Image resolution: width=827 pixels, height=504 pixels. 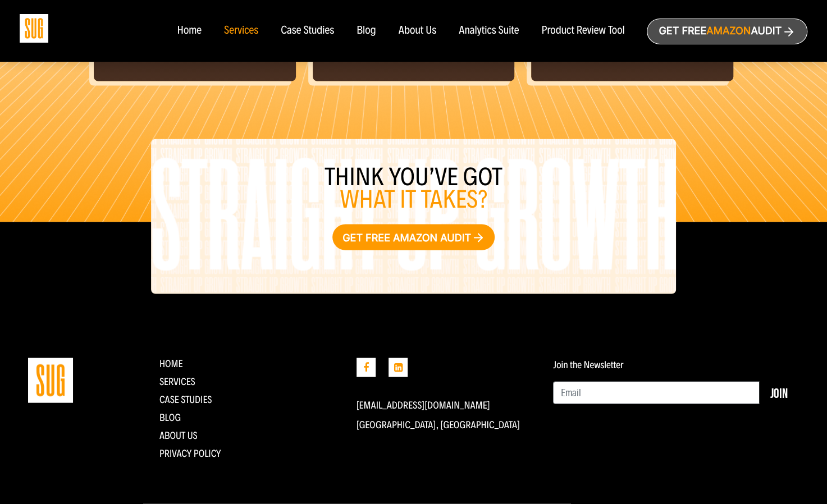 What do you see at coordinates (656, 393) in the screenshot?
I see `input: Email` at bounding box center [656, 393].